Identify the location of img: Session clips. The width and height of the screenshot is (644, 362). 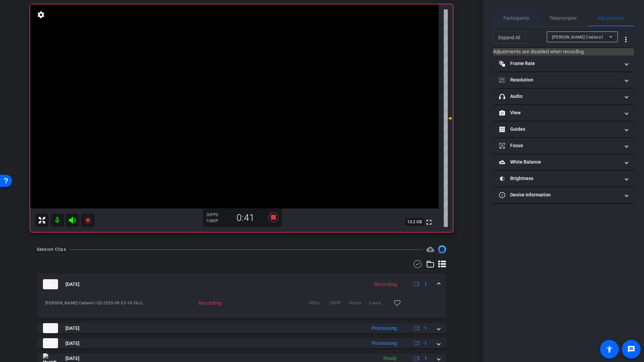
(442, 249).